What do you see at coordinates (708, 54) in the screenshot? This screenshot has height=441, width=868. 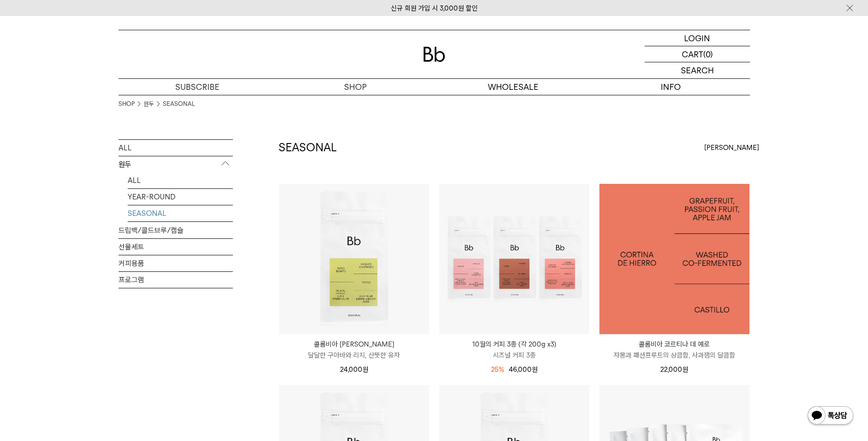 I see `p: (0)` at bounding box center [708, 54].